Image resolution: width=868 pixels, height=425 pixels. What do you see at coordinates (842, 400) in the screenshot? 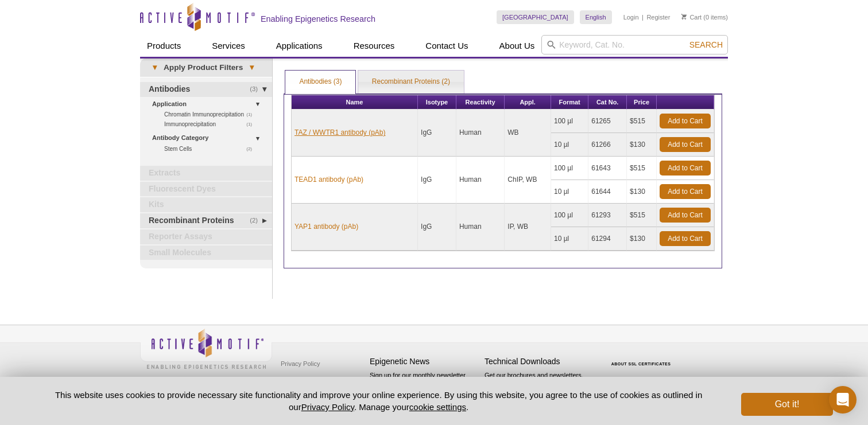
I see `div: Open Intercom Messenger` at bounding box center [842, 400].